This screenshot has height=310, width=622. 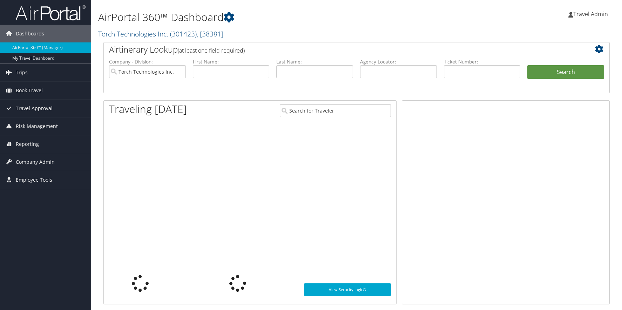 I want to click on label: Company - Division:, so click(x=147, y=62).